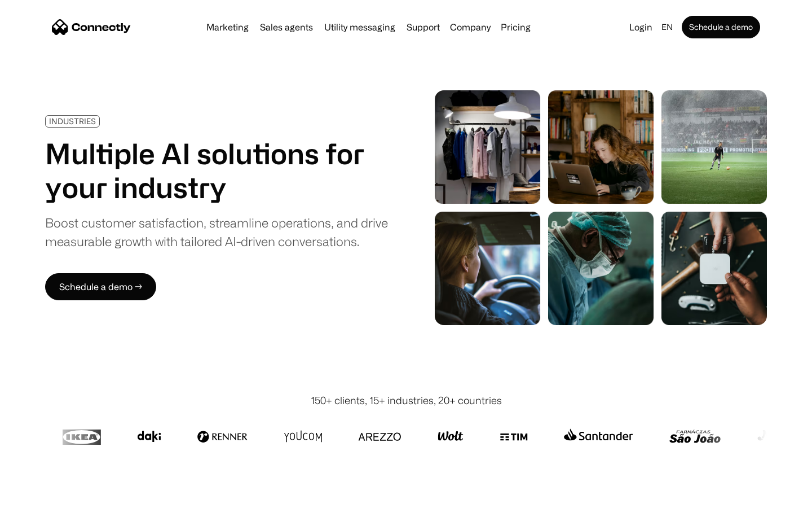 The width and height of the screenshot is (812, 508). I want to click on a: Schedule a demo →, so click(100, 286).